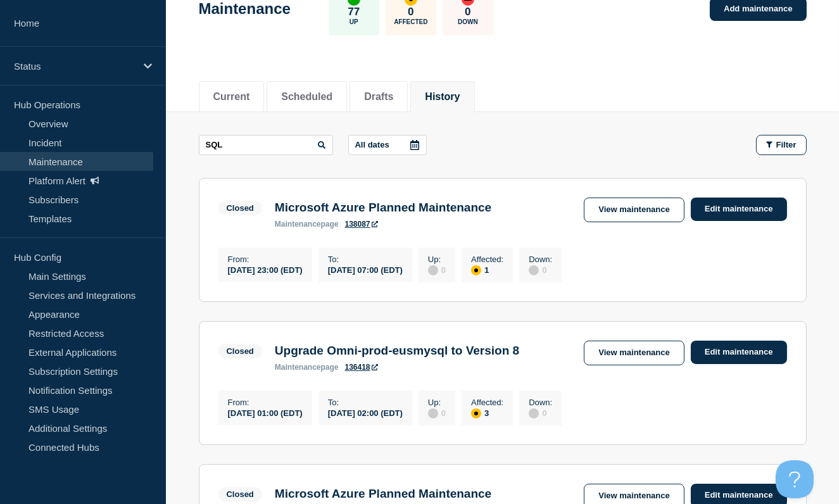 The height and width of the screenshot is (504, 839). What do you see at coordinates (379, 97) in the screenshot?
I see `button: Drafts` at bounding box center [379, 97].